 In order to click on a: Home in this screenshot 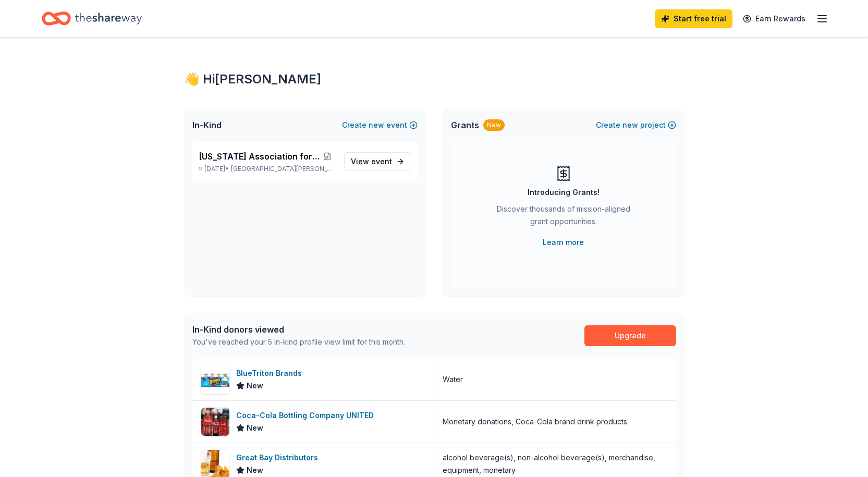, I will do `click(92, 18)`.